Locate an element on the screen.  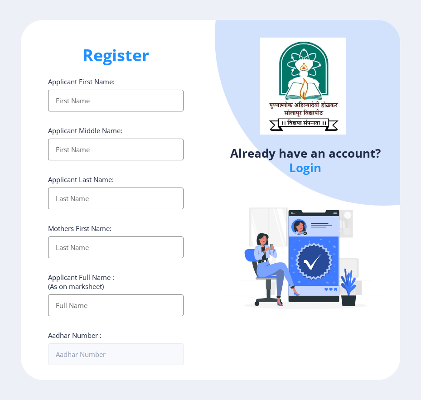
label: Applicant Full Name : (As on marksheet) is located at coordinates (81, 282).